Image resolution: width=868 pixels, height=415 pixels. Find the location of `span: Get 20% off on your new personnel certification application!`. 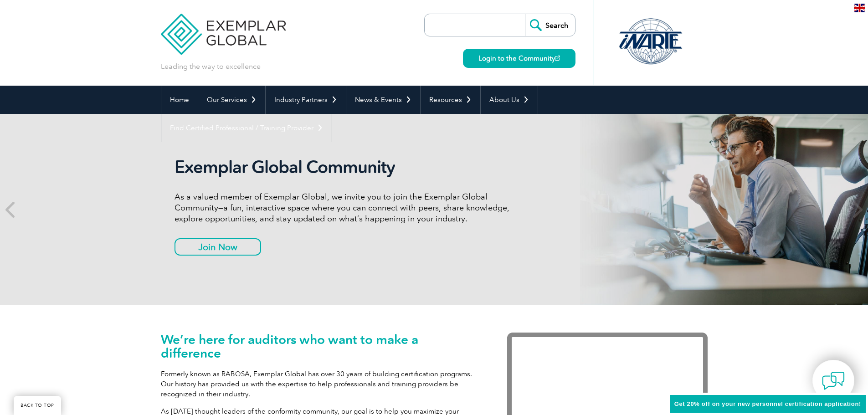

span: Get 20% off on your new personnel certification application! is located at coordinates (768, 403).